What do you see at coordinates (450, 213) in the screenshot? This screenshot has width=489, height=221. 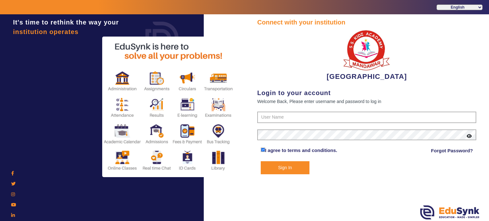 I see `img: edusynk.png` at bounding box center [450, 213].